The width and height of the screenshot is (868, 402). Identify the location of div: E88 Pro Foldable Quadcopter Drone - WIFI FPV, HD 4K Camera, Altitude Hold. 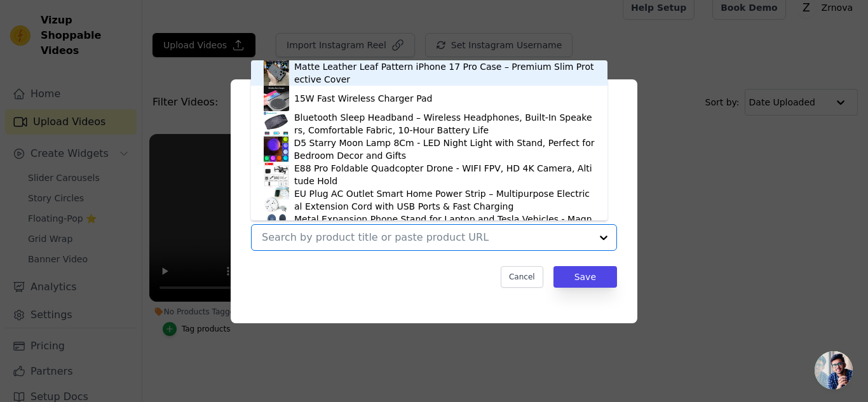
(444, 174).